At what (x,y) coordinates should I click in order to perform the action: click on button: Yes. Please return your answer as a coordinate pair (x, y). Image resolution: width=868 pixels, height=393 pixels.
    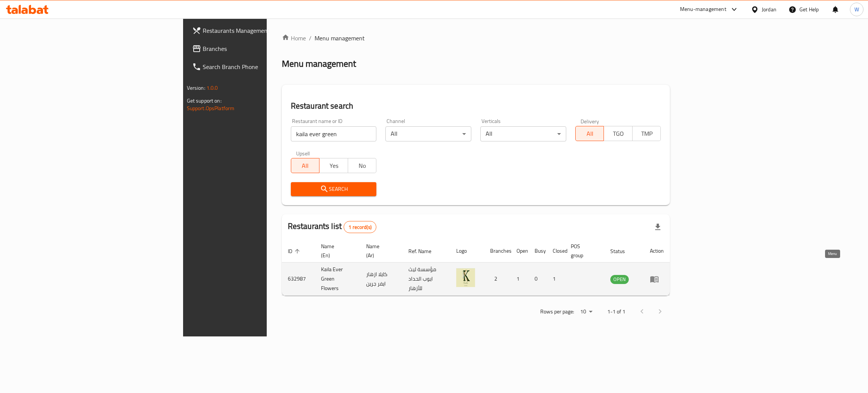
    Looking at the image, I should click on (334, 165).